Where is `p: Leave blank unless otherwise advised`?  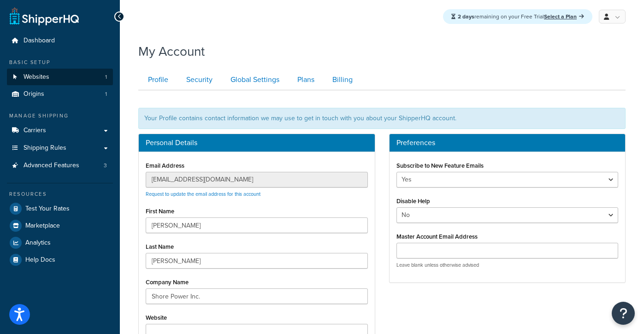
p: Leave blank unless otherwise advised is located at coordinates (507, 265).